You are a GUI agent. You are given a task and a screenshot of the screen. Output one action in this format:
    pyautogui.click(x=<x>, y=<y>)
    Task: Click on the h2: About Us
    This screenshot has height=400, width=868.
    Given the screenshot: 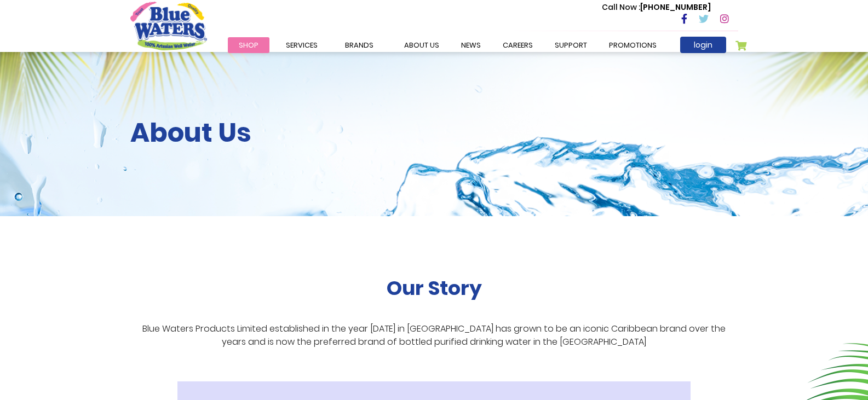 What is the action you would take?
    pyautogui.click(x=434, y=133)
    